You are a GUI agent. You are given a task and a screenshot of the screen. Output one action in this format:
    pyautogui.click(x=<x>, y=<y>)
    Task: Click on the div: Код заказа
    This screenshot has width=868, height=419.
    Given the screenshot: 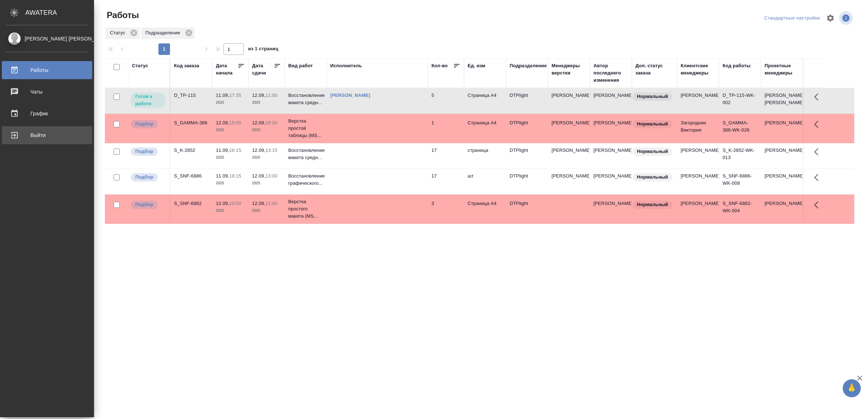 What is the action you would take?
    pyautogui.click(x=186, y=66)
    